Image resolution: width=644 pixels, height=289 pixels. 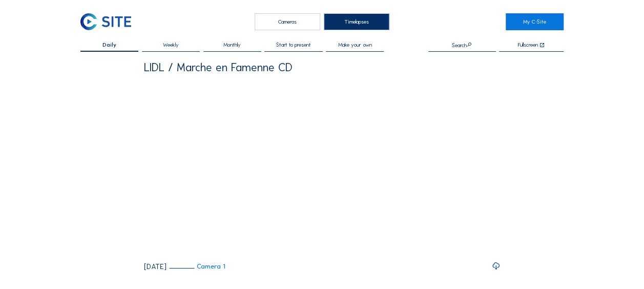 I want to click on video: Your browser does not support the video tag., so click(x=322, y=168).